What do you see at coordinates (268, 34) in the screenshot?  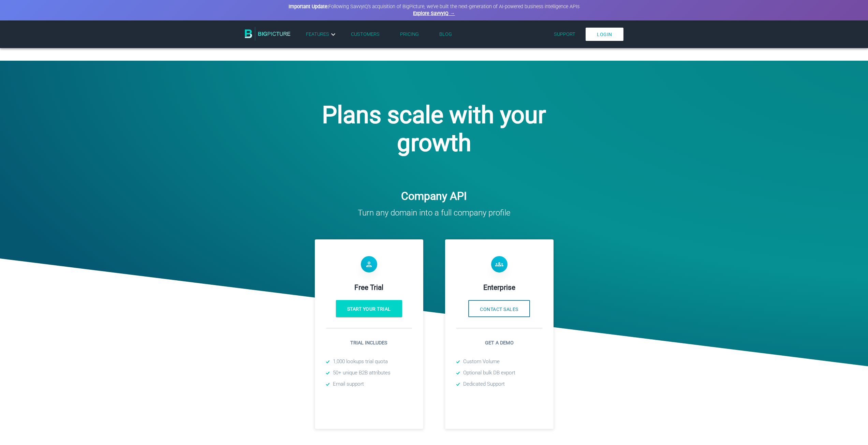 I see `img: BigPicture.io` at bounding box center [268, 34].